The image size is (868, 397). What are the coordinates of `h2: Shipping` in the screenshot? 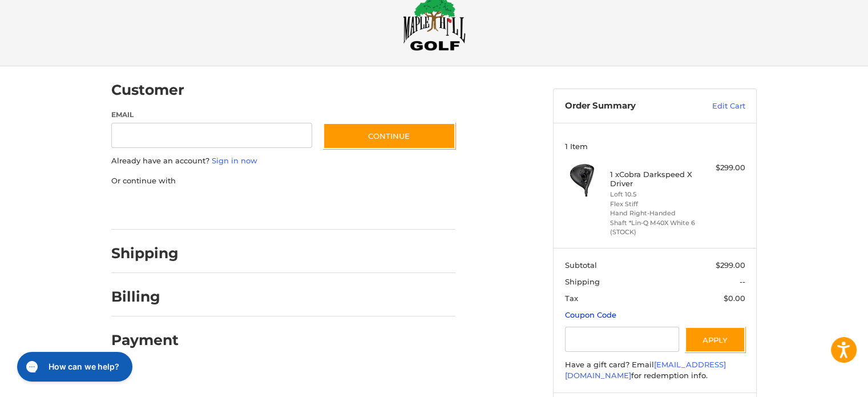 It's located at (145, 254).